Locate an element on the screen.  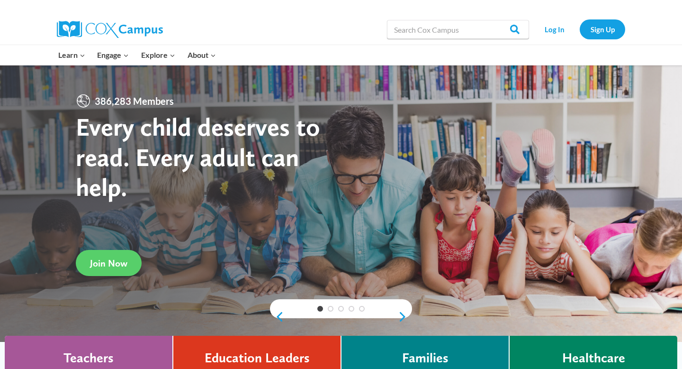
span: 386,283 Members is located at coordinates (134, 101).